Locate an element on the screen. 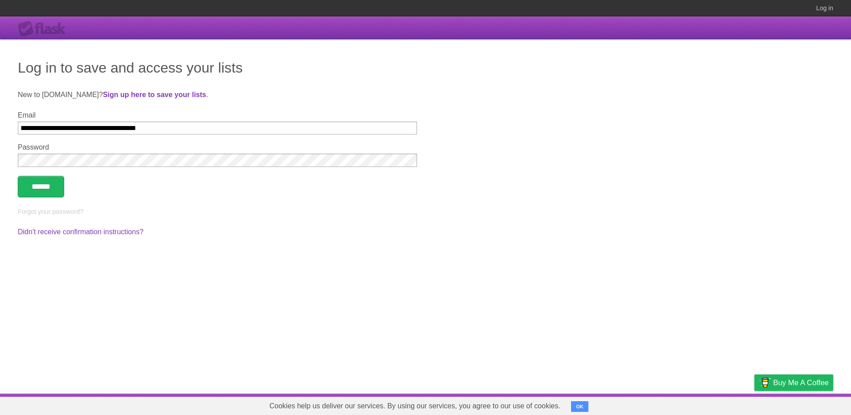 This screenshot has width=851, height=415. a: Terms is located at coordinates (723, 404).